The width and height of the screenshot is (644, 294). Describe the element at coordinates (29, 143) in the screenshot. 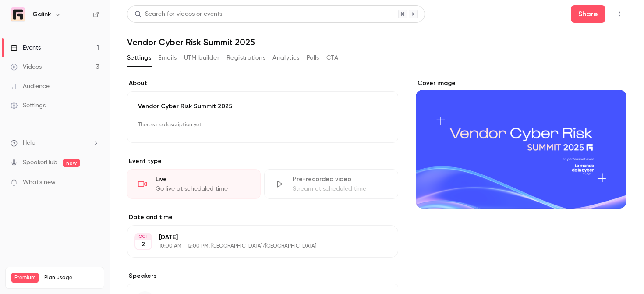

I see `span: Help` at that location.